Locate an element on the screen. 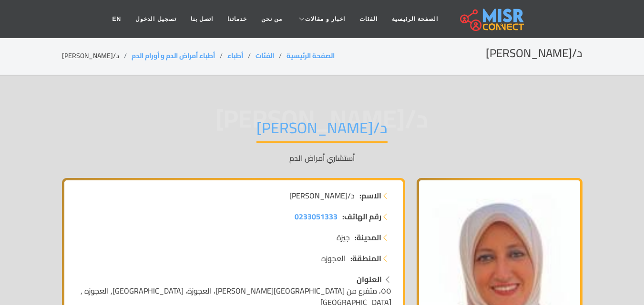 This screenshot has height=305, width=644. a: خدماتنا is located at coordinates (237, 19).